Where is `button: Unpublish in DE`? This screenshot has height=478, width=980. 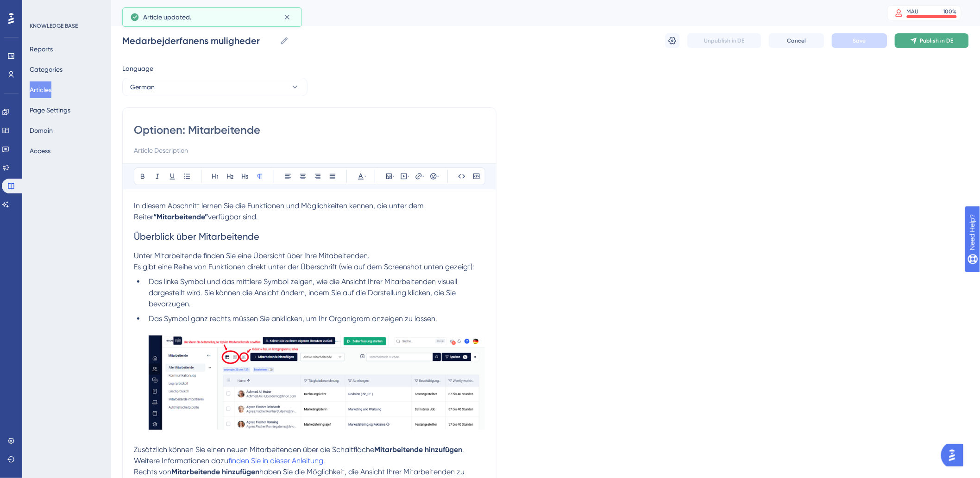 button: Unpublish in DE is located at coordinates (725, 41).